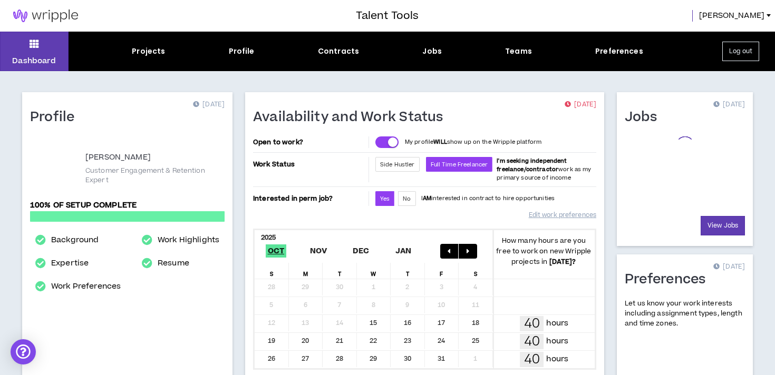 The height and width of the screenshot is (375, 775). Describe the element at coordinates (473, 142) in the screenshot. I see `p: My profile show up on the Wripple platform` at that location.